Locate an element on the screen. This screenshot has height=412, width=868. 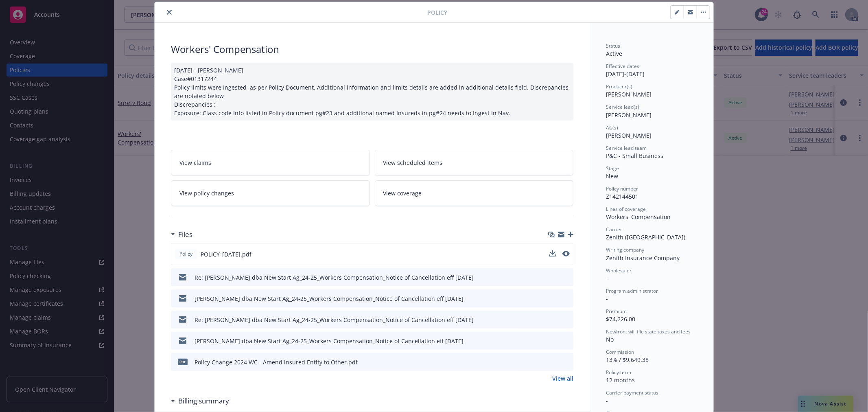
h3: Files is located at coordinates (185, 235).